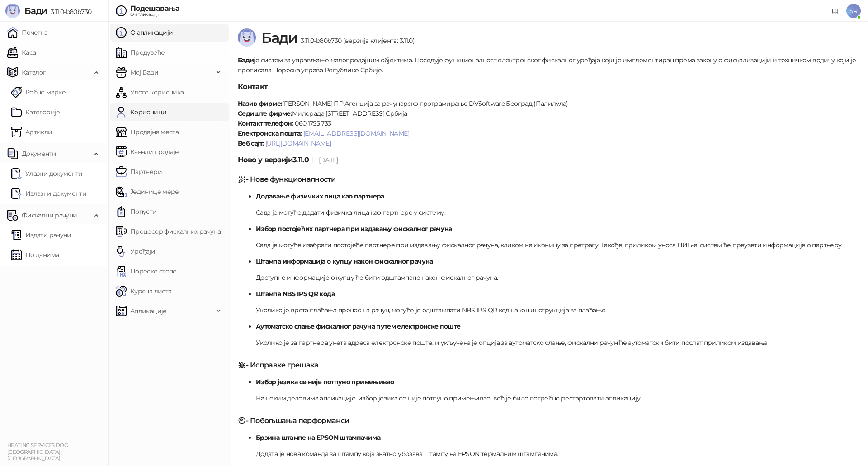 Image resolution: width=868 pixels, height=466 pixels. I want to click on a: Процесор фискалних рачуна, so click(168, 231).